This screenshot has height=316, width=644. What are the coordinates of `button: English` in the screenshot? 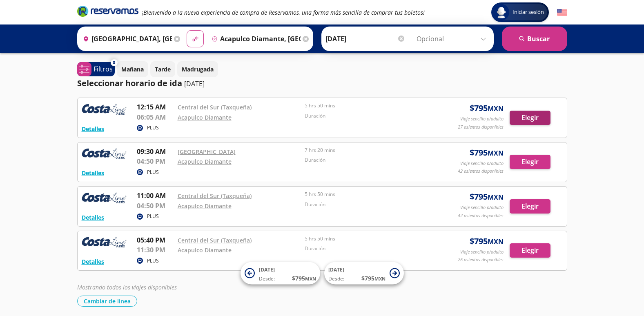 It's located at (562, 12).